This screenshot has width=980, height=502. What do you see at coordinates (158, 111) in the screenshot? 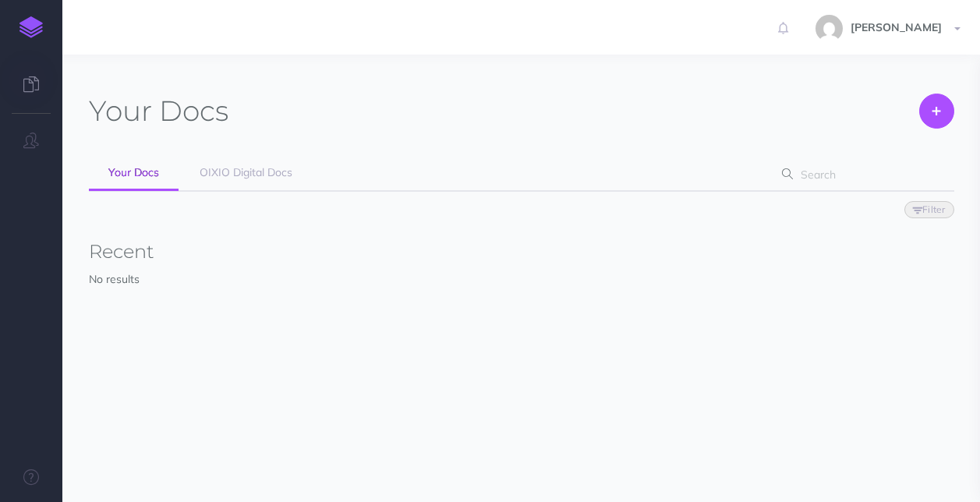
I see `h1: Docs` at bounding box center [158, 111].